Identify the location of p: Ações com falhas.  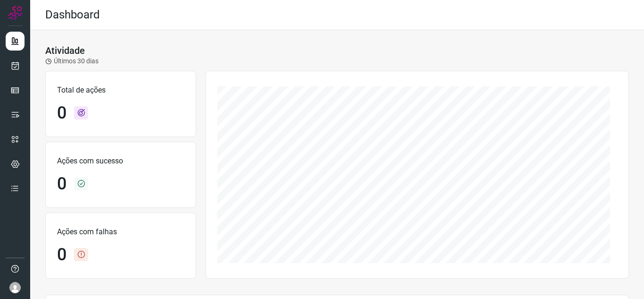
(121, 232).